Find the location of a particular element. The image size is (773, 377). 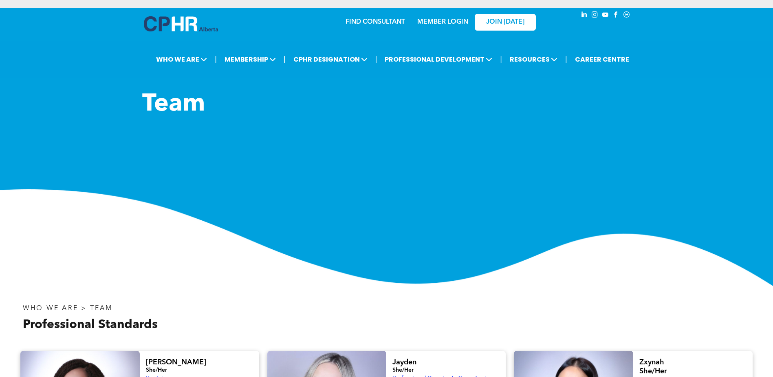

a: youtube is located at coordinates (606, 15).